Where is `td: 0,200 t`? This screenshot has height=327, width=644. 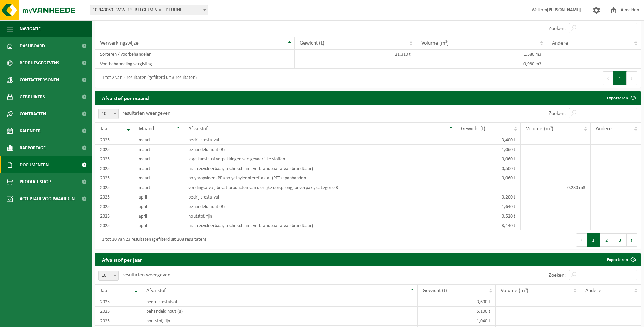
td: 0,200 t is located at coordinates (488, 197).